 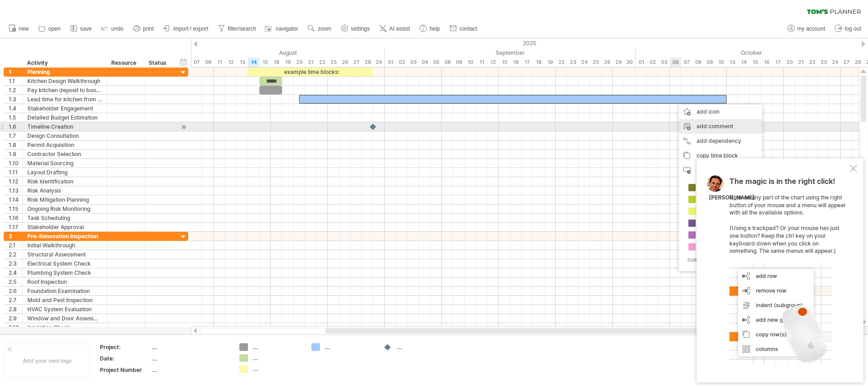 I want to click on div: Stakeholder Engagement, so click(x=65, y=108).